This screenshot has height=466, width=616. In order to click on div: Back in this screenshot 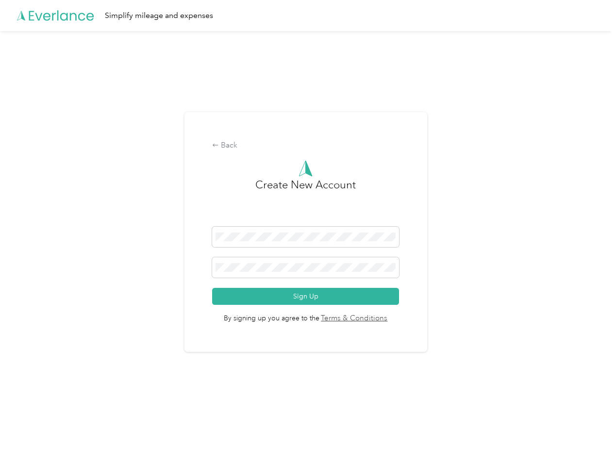, I will do `click(305, 146)`.